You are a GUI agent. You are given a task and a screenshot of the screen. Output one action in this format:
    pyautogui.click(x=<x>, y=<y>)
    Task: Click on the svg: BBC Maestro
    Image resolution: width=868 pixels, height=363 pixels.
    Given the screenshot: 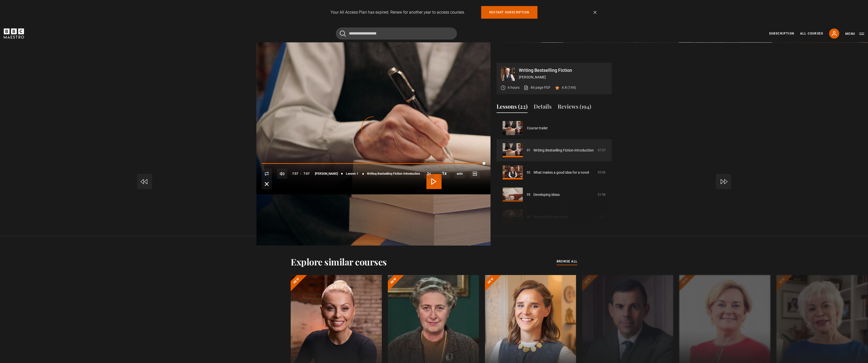 What is the action you would take?
    pyautogui.click(x=14, y=33)
    